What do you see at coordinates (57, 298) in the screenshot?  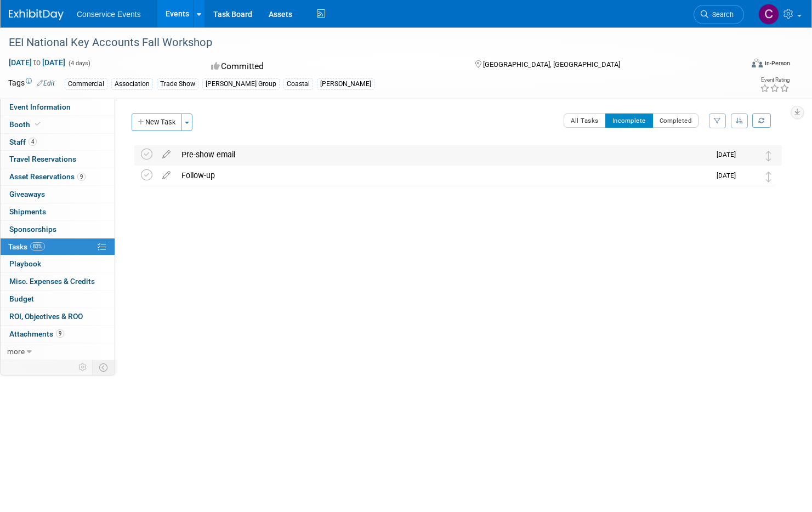 I see `a: Budget` at bounding box center [57, 298].